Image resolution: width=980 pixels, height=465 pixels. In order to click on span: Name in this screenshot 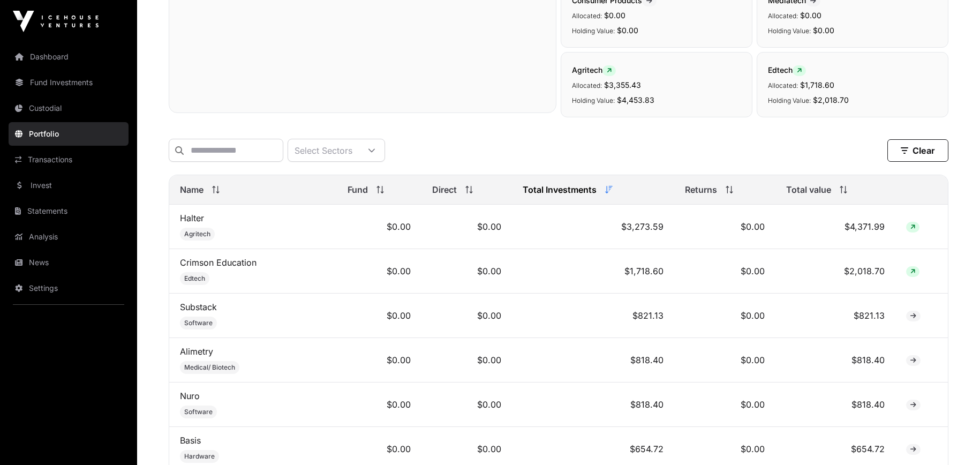, I will do `click(192, 189)`.